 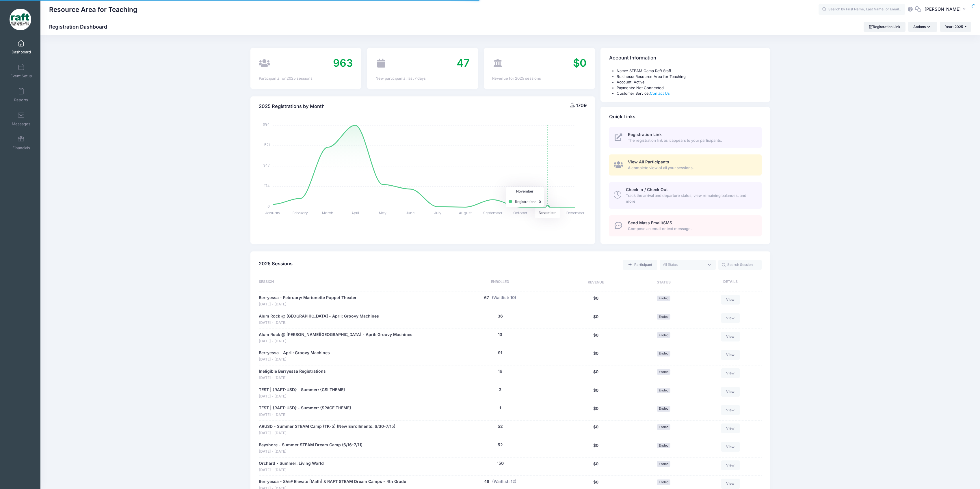 I want to click on tspan: June, so click(x=410, y=213).